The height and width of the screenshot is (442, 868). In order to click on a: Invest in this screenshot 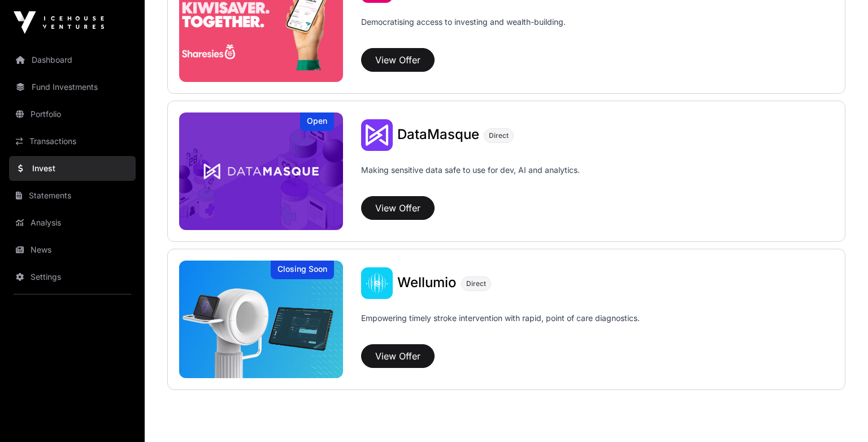, I will do `click(72, 168)`.